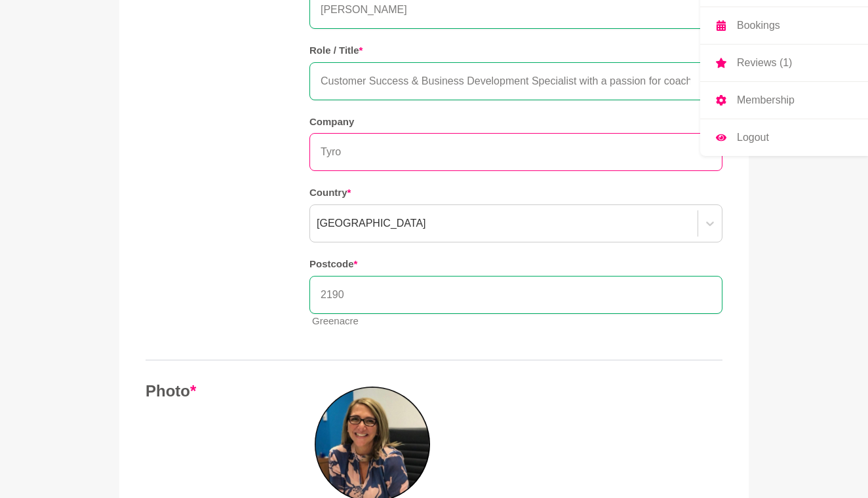 Image resolution: width=868 pixels, height=498 pixels. I want to click on p: Logout, so click(753, 138).